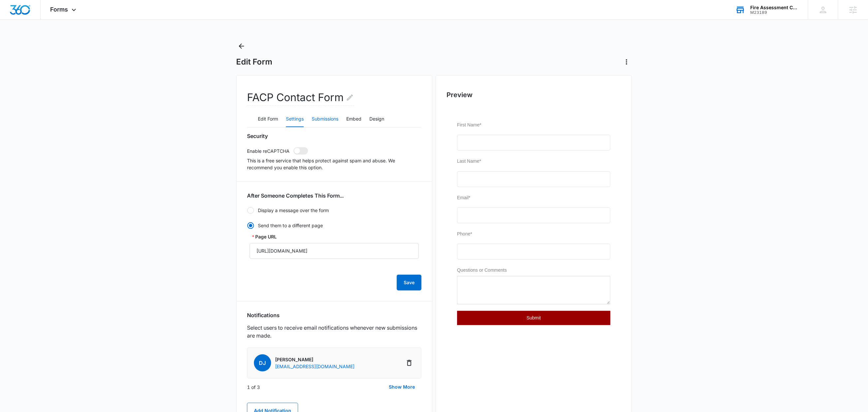 This screenshot has height=412, width=868. I want to click on h1: Edit Form, so click(254, 62).